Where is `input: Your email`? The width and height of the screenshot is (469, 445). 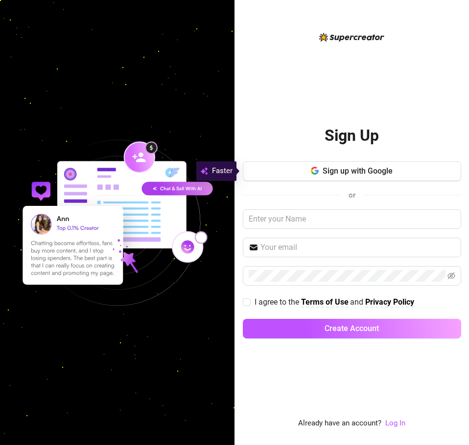 input: Your email is located at coordinates (358, 248).